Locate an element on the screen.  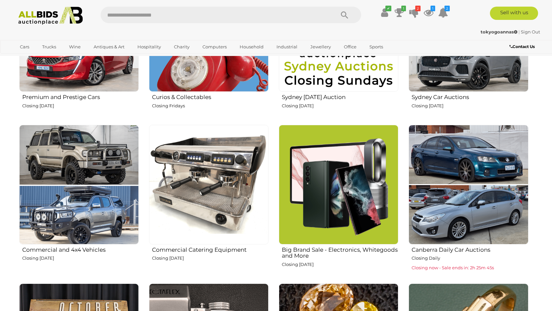
h2: Canberra Daily Car Auctions is located at coordinates (469, 249).